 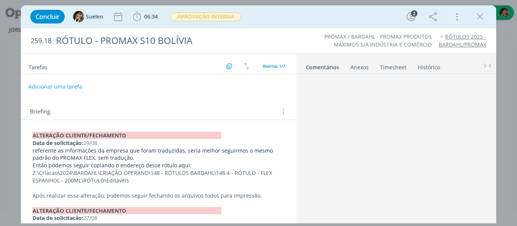 What do you see at coordinates (40, 112) in the screenshot?
I see `span: Briefing` at bounding box center [40, 112].